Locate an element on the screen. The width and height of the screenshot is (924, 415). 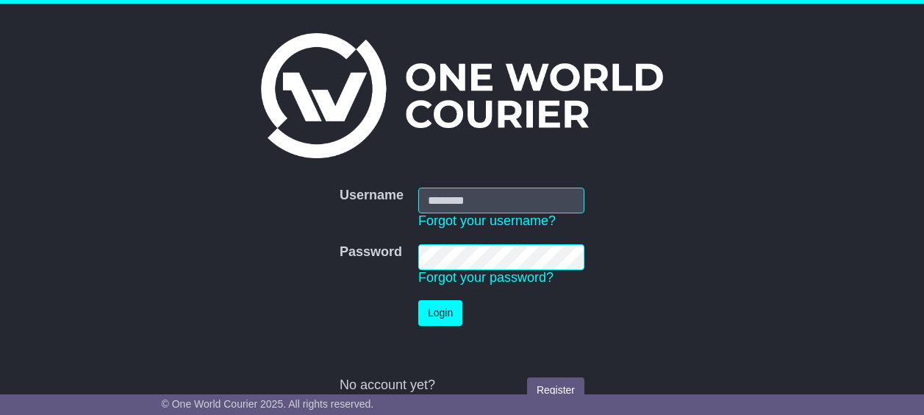
span: © One World Courier 2025. All rights reserved. is located at coordinates (268, 404).